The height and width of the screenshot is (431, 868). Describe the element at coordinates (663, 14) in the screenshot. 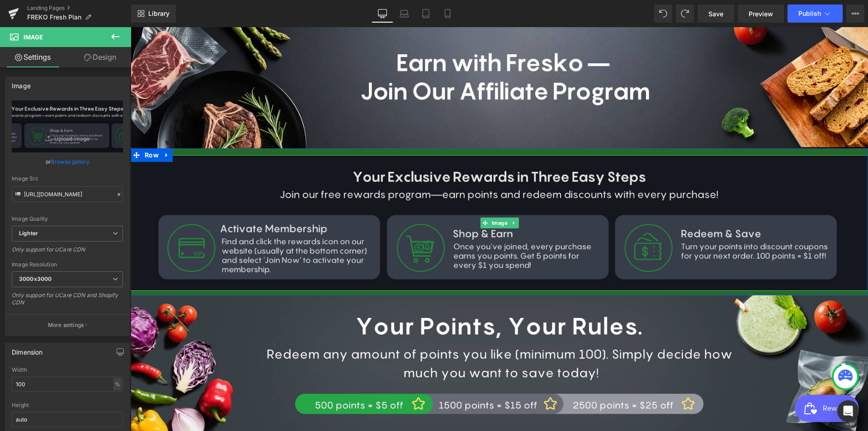

I see `button: Undo` at that location.